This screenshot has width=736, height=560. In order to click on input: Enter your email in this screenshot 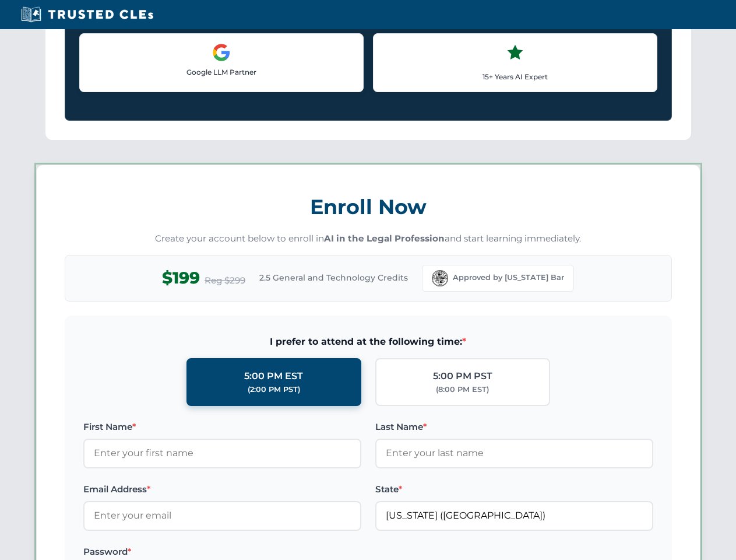, I will do `click(222, 516)`.